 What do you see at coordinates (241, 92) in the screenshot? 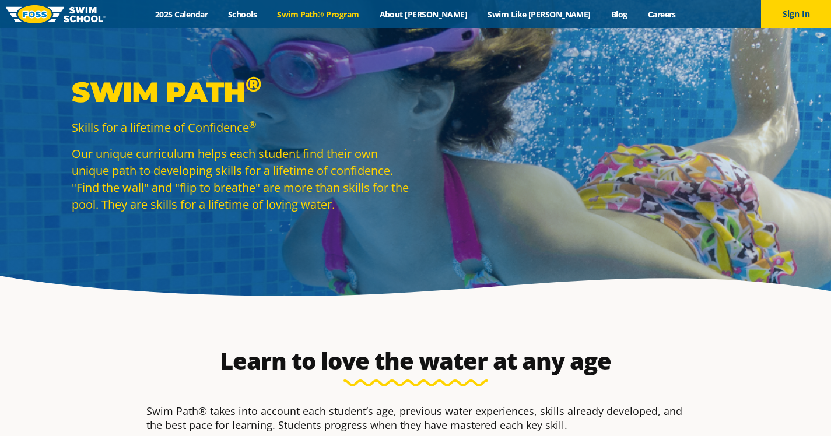
I see `p: Swim Path` at bounding box center [241, 92].